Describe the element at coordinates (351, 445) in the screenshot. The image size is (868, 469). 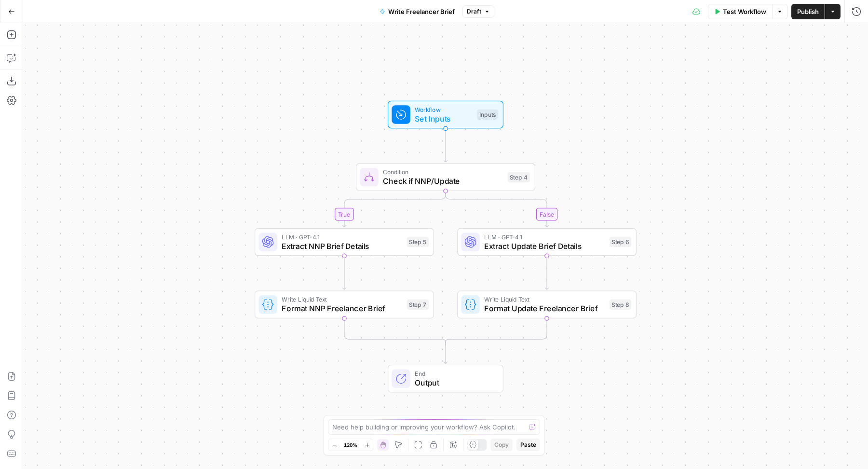
I see `span: 120%` at that location.